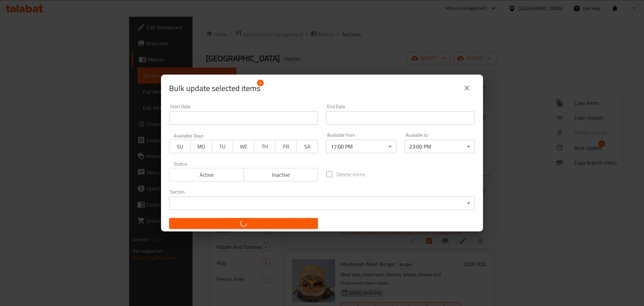 The height and width of the screenshot is (306, 644). What do you see at coordinates (307, 146) in the screenshot?
I see `button: SA` at bounding box center [307, 146].